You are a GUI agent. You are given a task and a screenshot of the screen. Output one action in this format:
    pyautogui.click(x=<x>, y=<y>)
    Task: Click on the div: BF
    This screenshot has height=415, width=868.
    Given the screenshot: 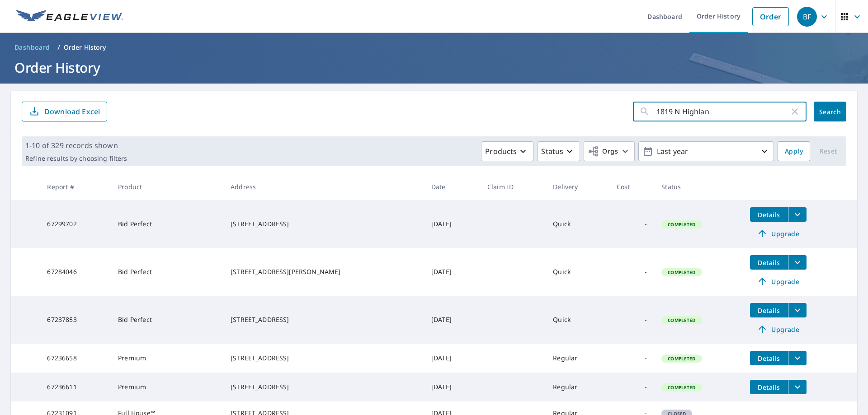 What is the action you would take?
    pyautogui.click(x=807, y=16)
    